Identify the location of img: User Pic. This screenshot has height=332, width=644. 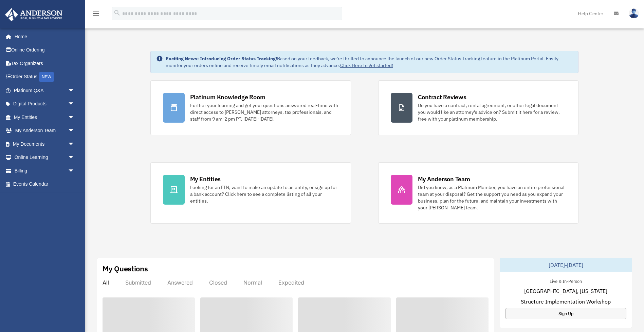
(634, 13).